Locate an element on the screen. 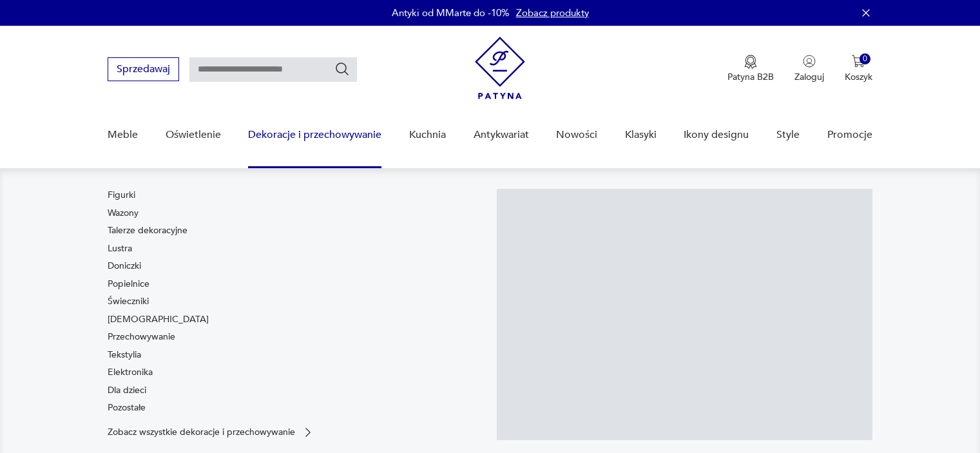  img: Ikona medalu is located at coordinates (751, 62).